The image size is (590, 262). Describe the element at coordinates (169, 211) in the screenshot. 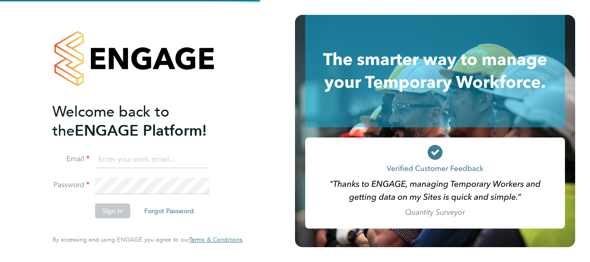

I see `button: Forgot Password` at that location.